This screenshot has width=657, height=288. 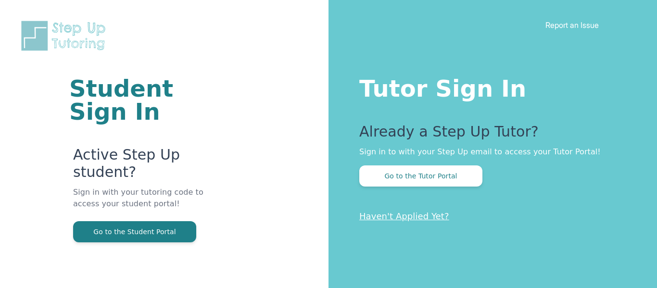 I want to click on p: Active Step Up student?, so click(x=143, y=166).